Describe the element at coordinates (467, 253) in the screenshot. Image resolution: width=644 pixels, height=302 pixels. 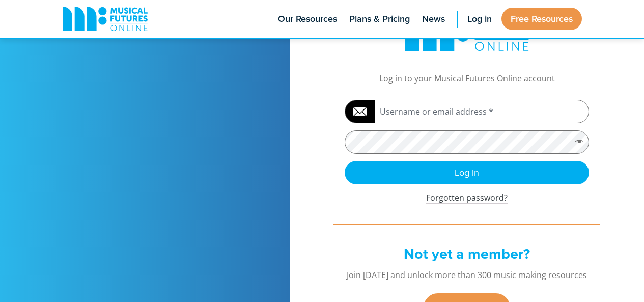
I see `h3: Not yet a member?` at that location.